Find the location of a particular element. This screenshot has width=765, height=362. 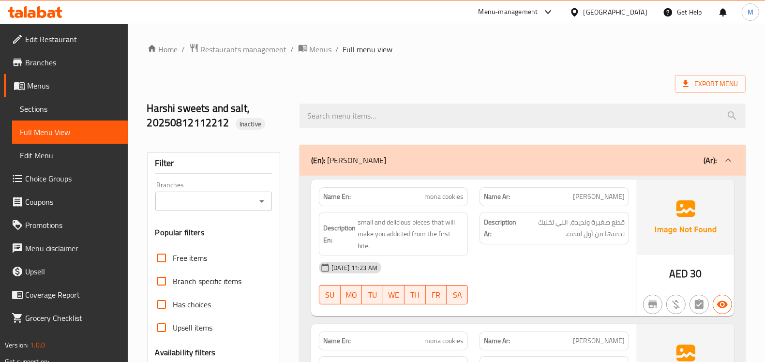

span: SU is located at coordinates (330, 295).